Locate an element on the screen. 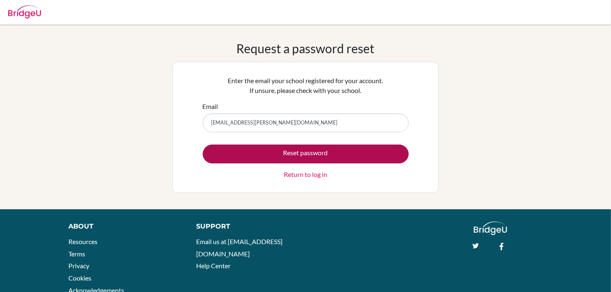  div: Support is located at coordinates (246, 226).